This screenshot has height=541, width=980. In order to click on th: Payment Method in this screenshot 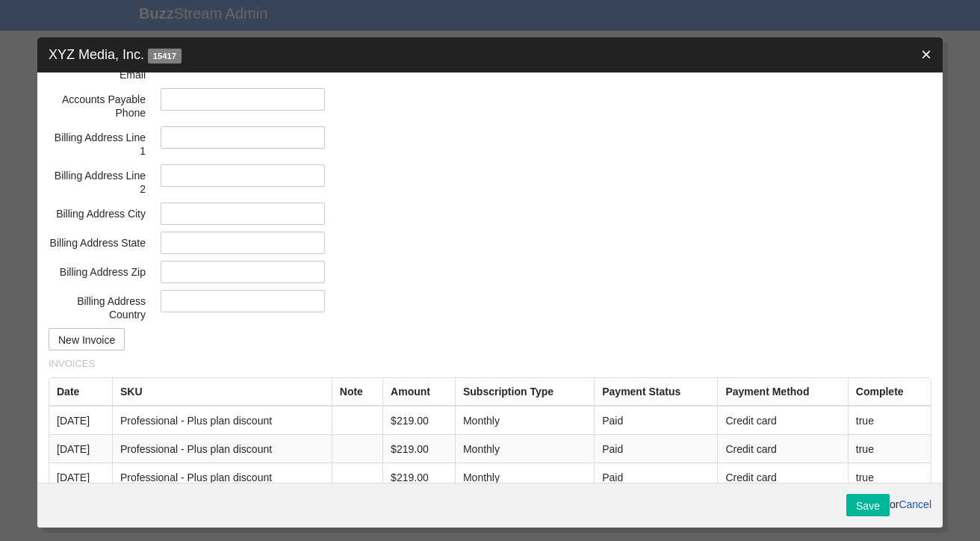, I will do `click(782, 391)`.